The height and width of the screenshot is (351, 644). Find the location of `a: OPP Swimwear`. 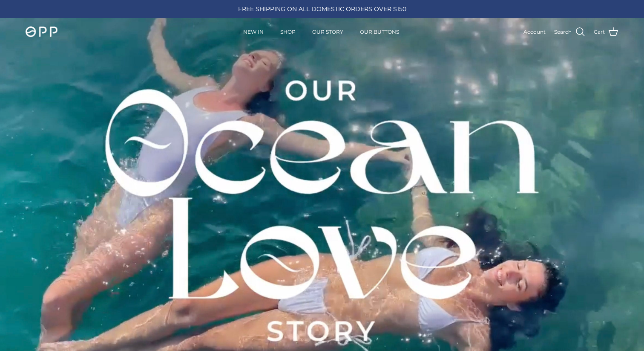

a: OPP Swimwear is located at coordinates (41, 32).